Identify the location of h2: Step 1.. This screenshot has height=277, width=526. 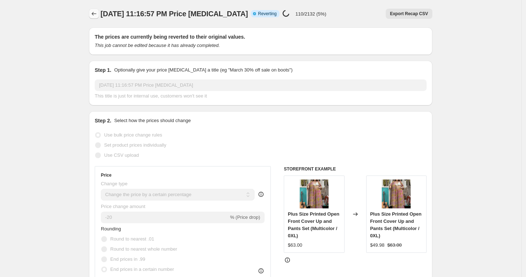
(103, 70).